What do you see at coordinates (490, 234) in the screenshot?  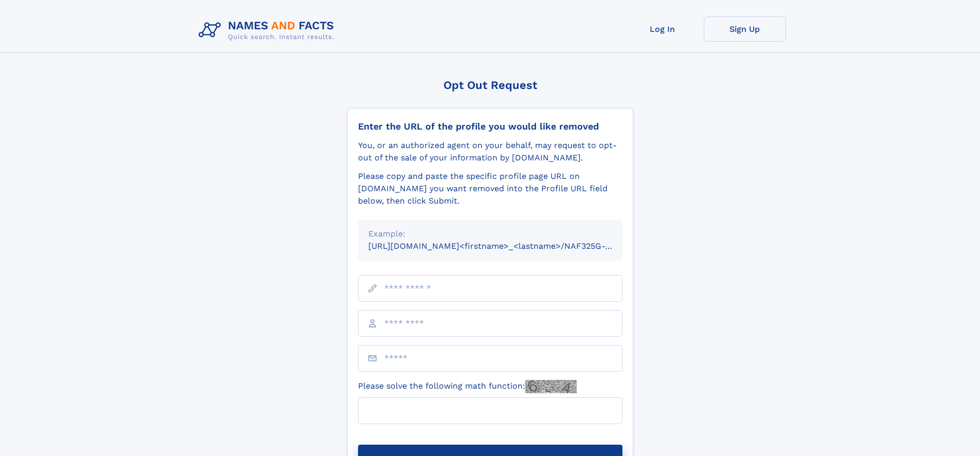 I see `div: Example:` at bounding box center [490, 234].